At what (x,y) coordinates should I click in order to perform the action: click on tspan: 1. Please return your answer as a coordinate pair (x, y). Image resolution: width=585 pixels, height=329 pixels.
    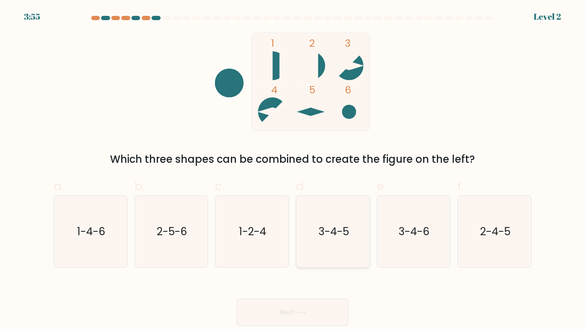
    Looking at the image, I should click on (272, 43).